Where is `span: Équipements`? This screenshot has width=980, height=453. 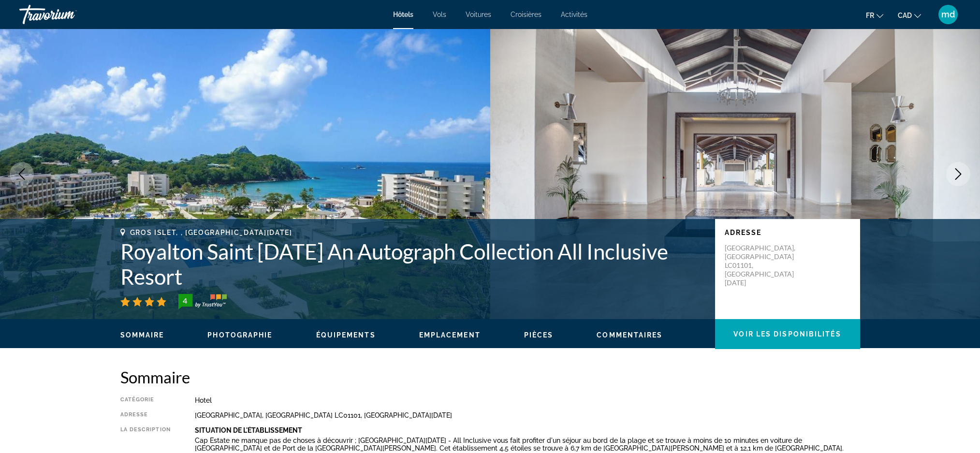
span: Équipements is located at coordinates (346, 335).